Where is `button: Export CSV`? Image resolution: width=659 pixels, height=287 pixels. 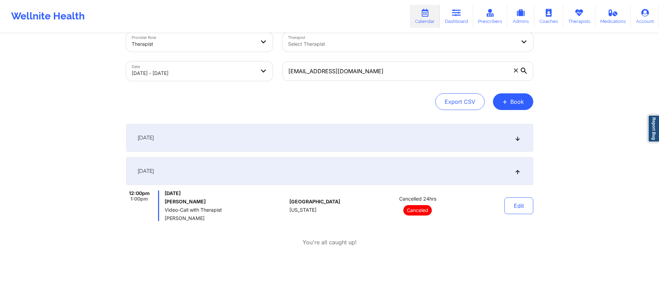 button: Export CSV is located at coordinates (460, 102).